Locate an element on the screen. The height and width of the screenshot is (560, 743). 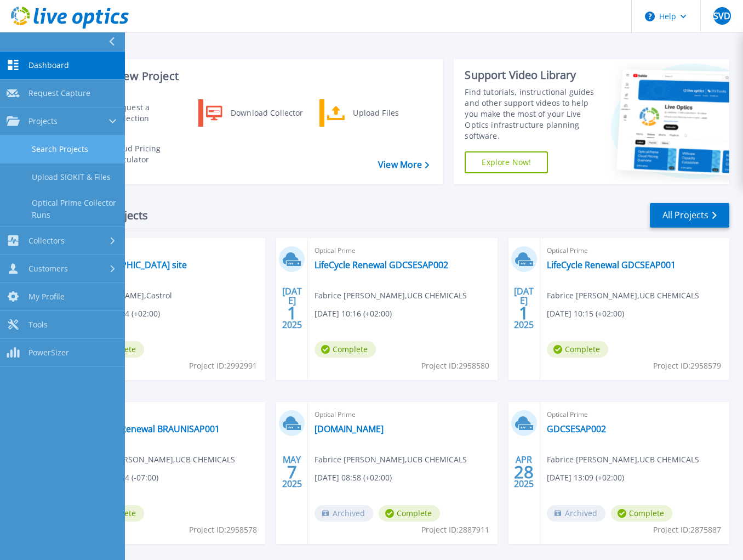
span: PowerSizer is located at coordinates (49, 353).